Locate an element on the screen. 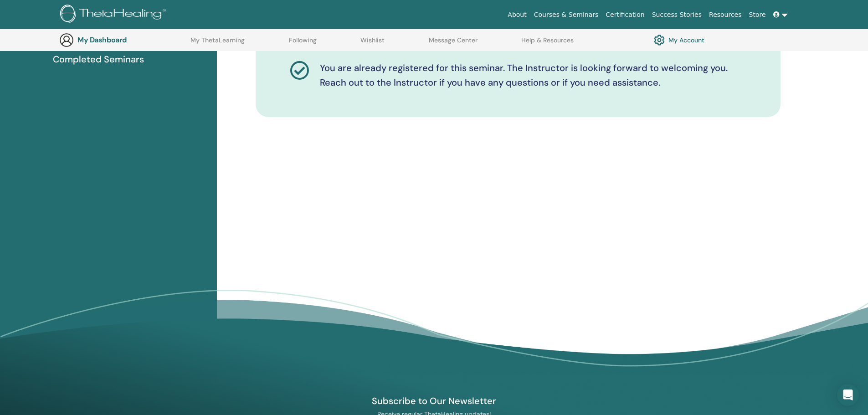 This screenshot has height=415, width=868. img: logo.png is located at coordinates (114, 15).